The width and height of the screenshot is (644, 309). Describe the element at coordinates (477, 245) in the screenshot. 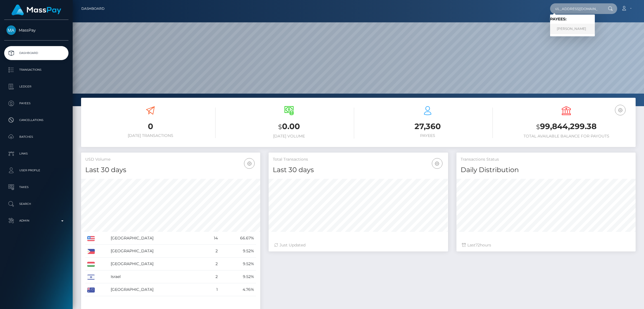

I see `span: 72` at that location.